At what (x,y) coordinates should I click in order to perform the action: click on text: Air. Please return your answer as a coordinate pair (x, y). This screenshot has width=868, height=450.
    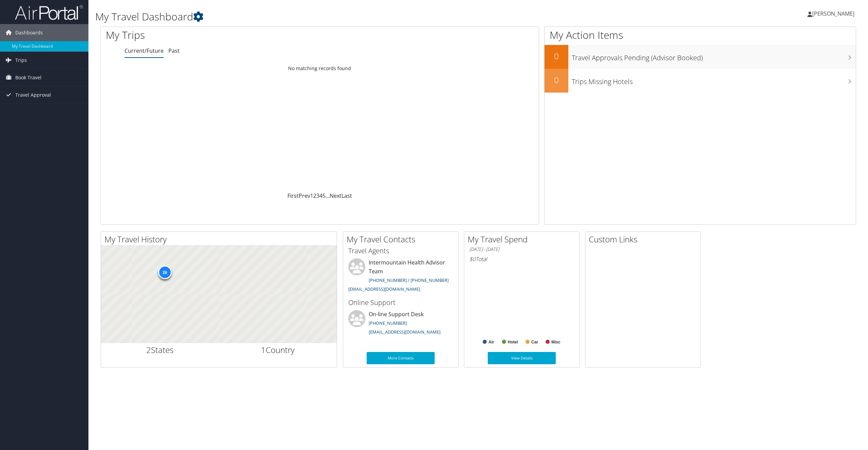
    Looking at the image, I should click on (492, 342).